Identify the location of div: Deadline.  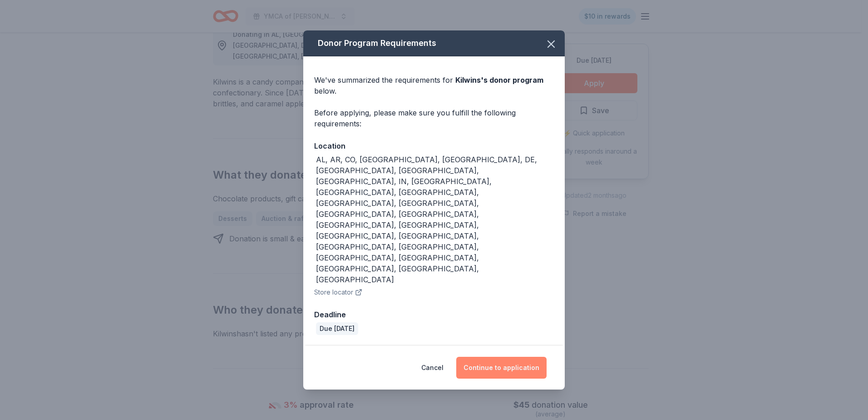
(434, 314).